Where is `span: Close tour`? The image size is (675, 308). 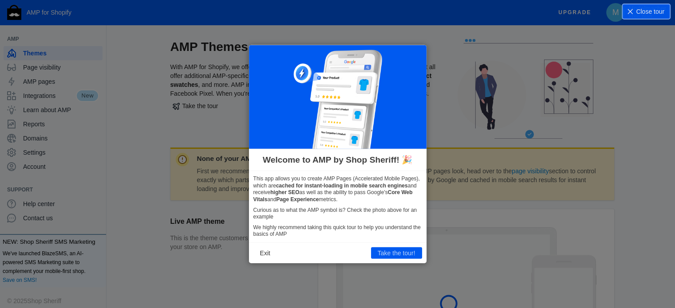 span: Close tour is located at coordinates (650, 12).